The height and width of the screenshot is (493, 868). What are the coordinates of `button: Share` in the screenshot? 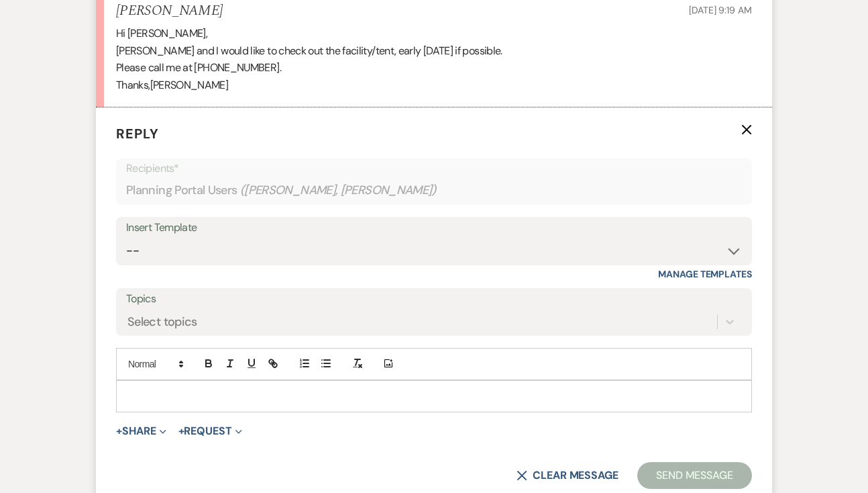 It's located at (141, 431).